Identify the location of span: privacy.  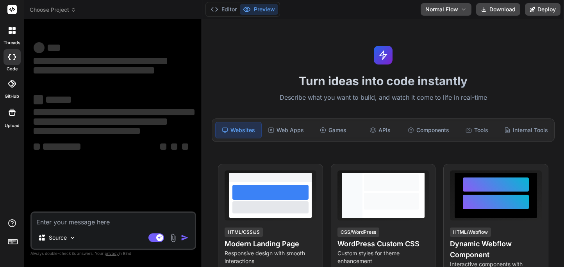
(112, 253).